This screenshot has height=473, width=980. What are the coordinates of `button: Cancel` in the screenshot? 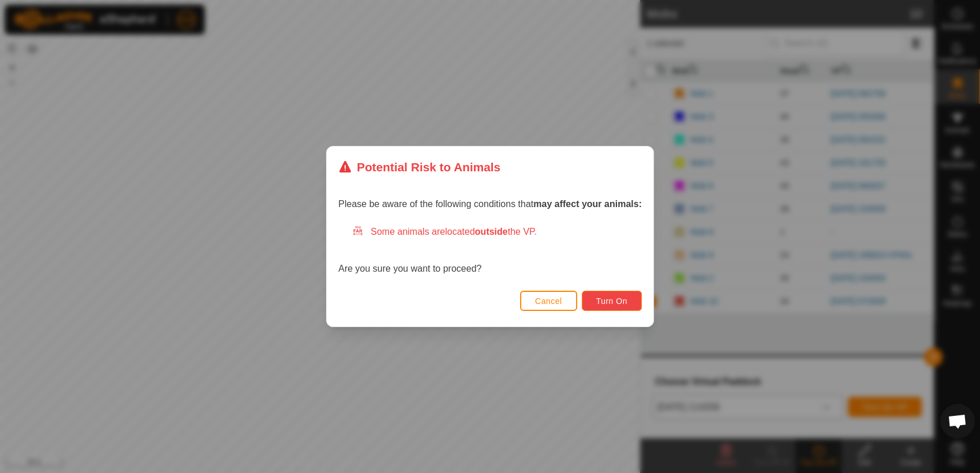 It's located at (548, 300).